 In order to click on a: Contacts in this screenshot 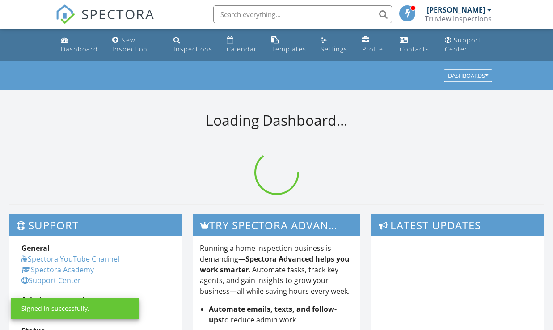, I will do `click(415, 45)`.